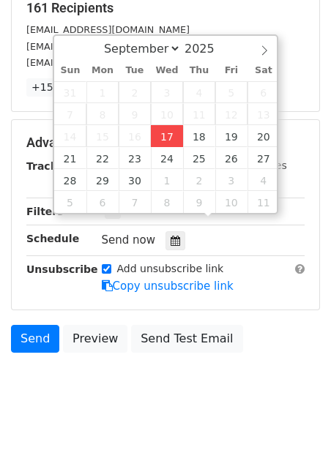 Image resolution: width=331 pixels, height=450 pixels. Describe the element at coordinates (167, 180) in the screenshot. I see `span: October 1, 2025` at that location.